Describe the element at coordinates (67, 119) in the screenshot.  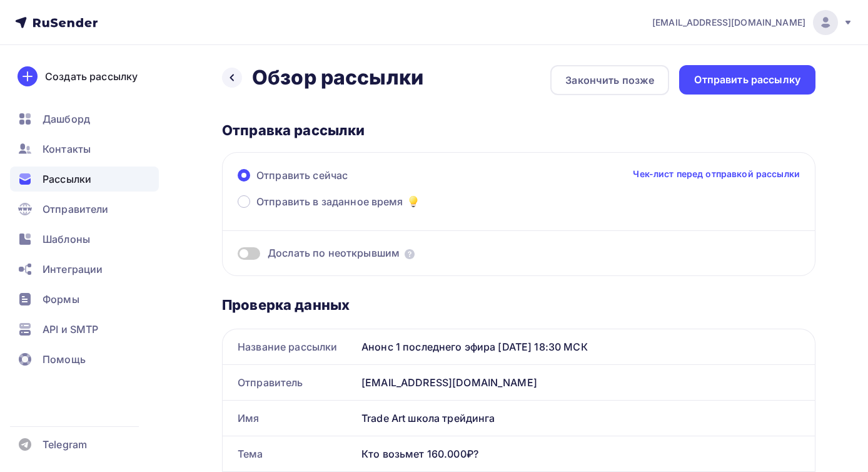
I see `span: Дашборд` at that location.